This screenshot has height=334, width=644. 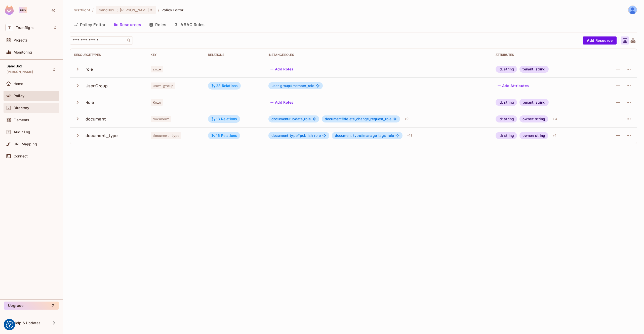 What do you see at coordinates (293, 86) in the screenshot?
I see `span: member_role` at bounding box center [293, 86].